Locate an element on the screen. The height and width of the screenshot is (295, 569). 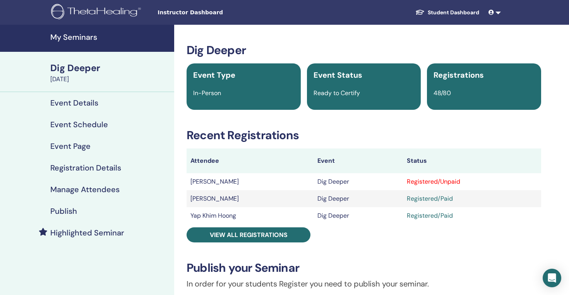
span: View all registrations is located at coordinates (248, 235).